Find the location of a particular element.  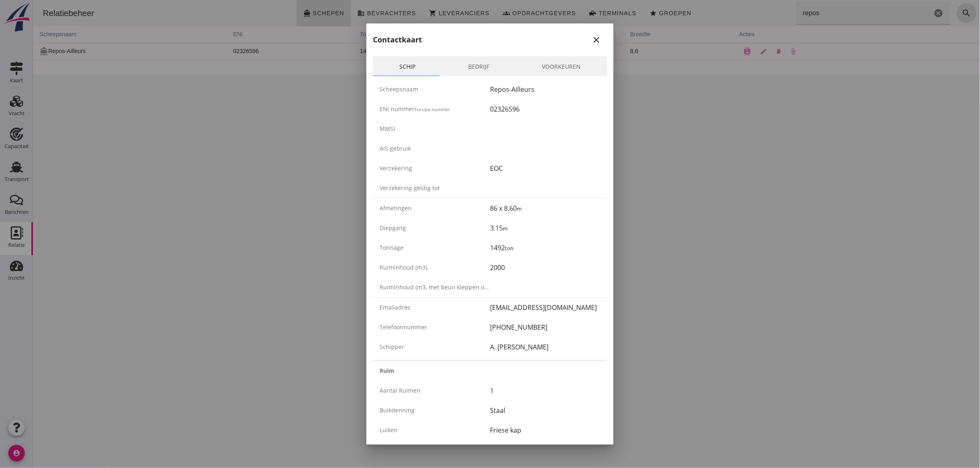

span: Opdrachtgevers is located at coordinates (511, 13).